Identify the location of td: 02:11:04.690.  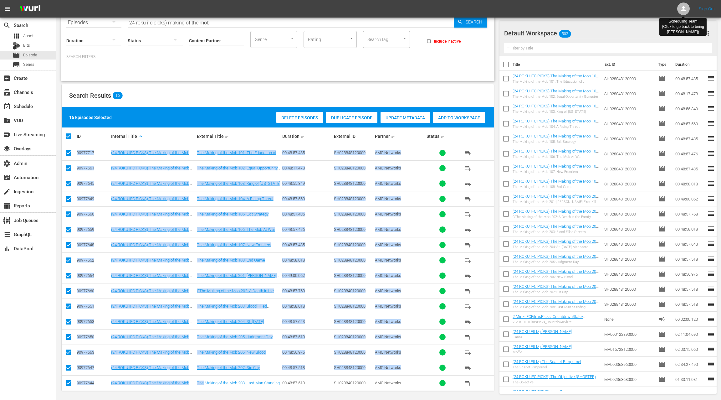
(690, 334).